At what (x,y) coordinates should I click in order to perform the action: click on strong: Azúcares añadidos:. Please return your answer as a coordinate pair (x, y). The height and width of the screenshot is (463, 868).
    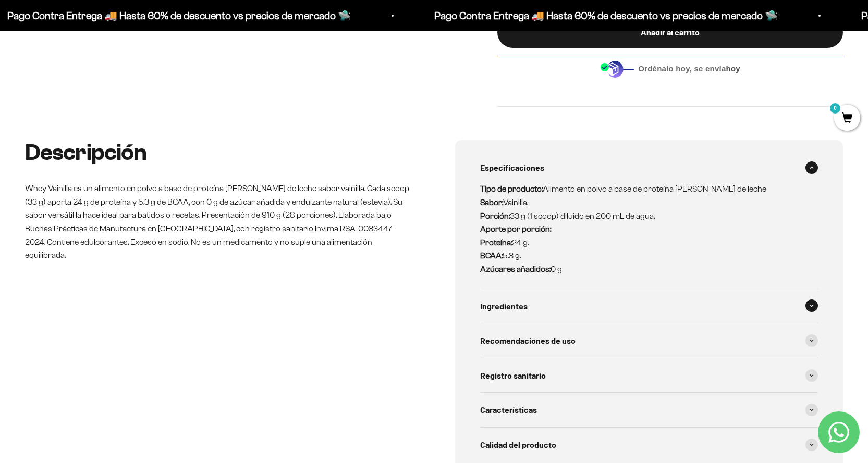
    Looking at the image, I should click on (515, 269).